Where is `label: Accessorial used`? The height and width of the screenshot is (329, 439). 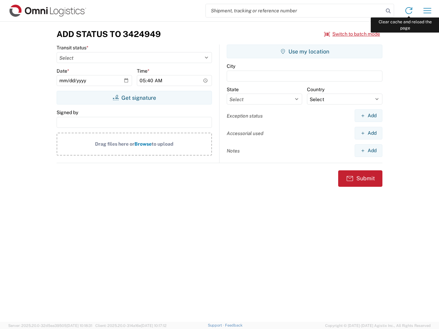
label: Accessorial used is located at coordinates (245, 133).